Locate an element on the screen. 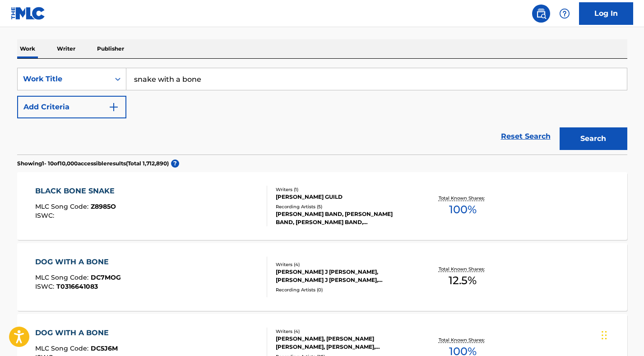  p: Work is located at coordinates (27, 49).